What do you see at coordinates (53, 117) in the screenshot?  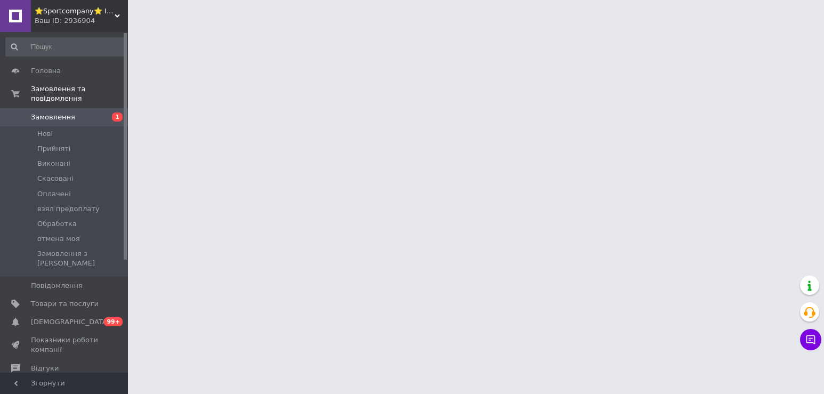 I see `span: Замовлення` at bounding box center [53, 117].